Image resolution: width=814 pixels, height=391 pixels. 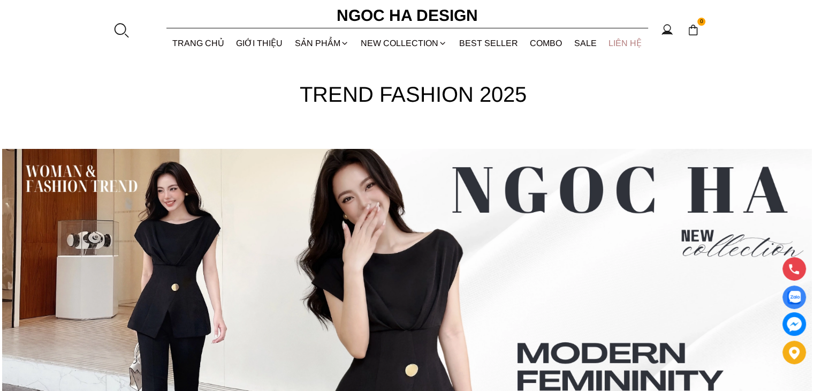 What do you see at coordinates (404, 43) in the screenshot?
I see `a: NEW COLLECTION` at bounding box center [404, 43].